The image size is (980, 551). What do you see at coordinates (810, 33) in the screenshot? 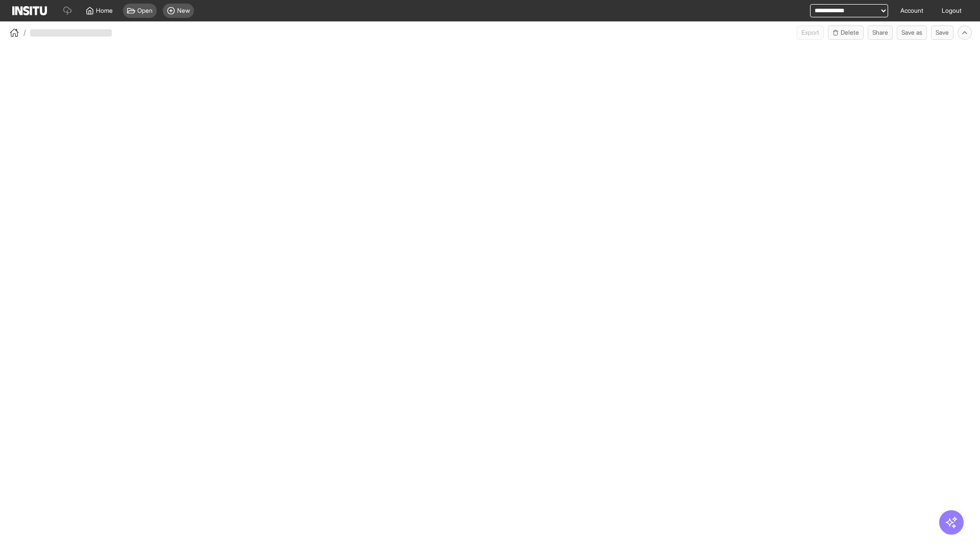
I see `span: Can currently only export from Insights reports.` at bounding box center [810, 33].